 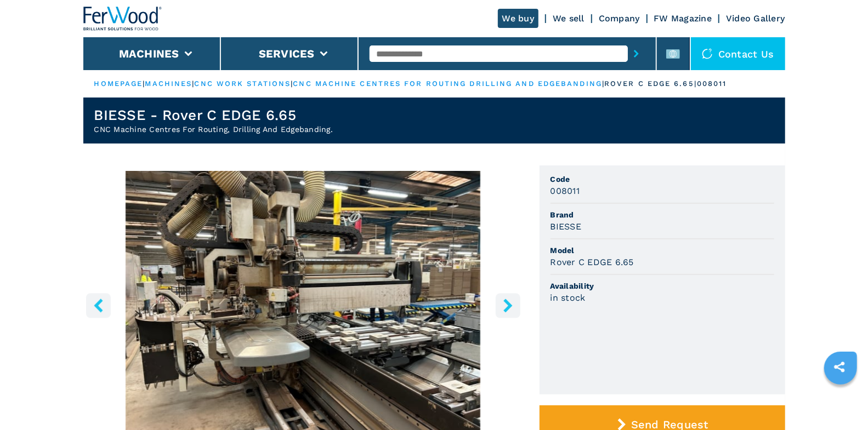 I want to click on h2: CNC Machine Centres For Routing, Drilling And Edgebanding., so click(x=214, y=129).